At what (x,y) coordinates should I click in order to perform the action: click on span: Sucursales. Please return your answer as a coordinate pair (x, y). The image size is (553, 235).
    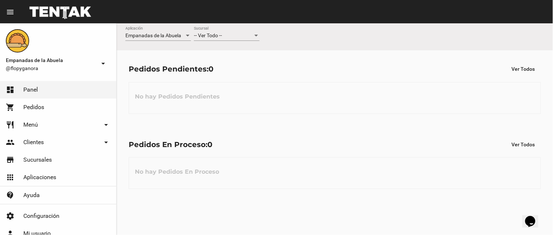
    Looking at the image, I should click on (38, 160).